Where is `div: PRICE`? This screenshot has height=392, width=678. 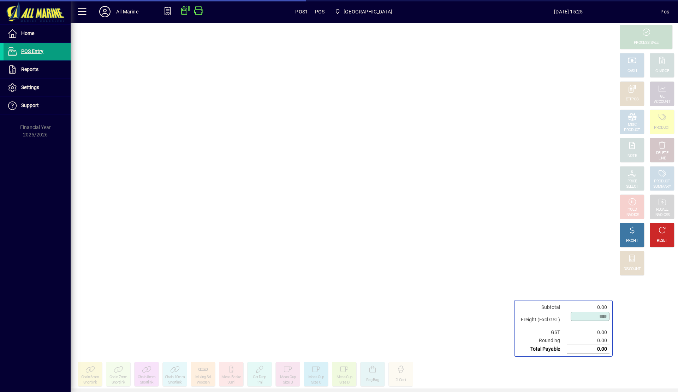 div: PRICE is located at coordinates (632, 181).